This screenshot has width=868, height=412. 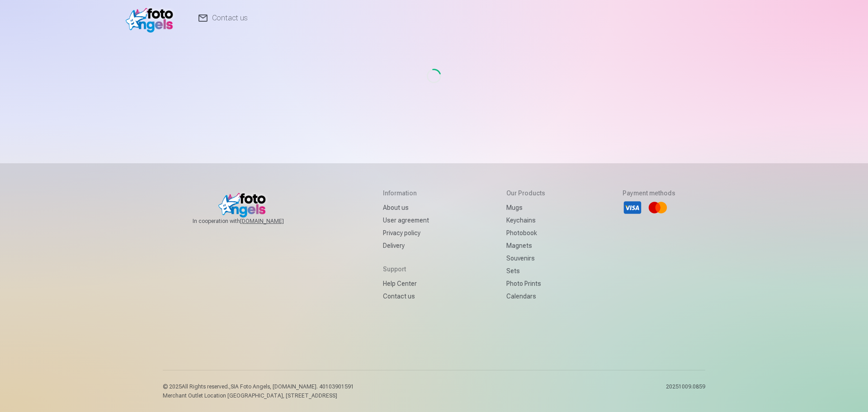 What do you see at coordinates (406, 283) in the screenshot?
I see `a: Help Center` at bounding box center [406, 283].